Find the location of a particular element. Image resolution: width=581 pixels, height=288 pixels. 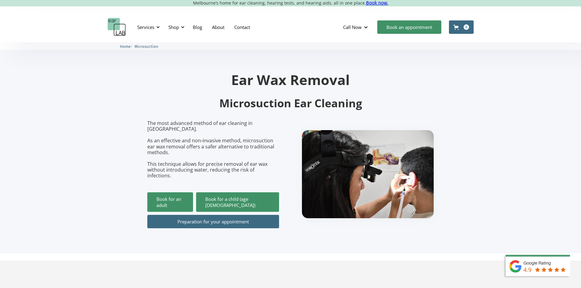

a: Home is located at coordinates (125, 46).